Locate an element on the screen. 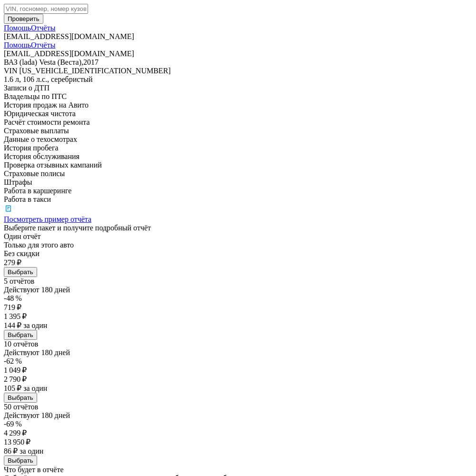 This screenshot has width=476, height=476. span: -48 % is located at coordinates (13, 298).